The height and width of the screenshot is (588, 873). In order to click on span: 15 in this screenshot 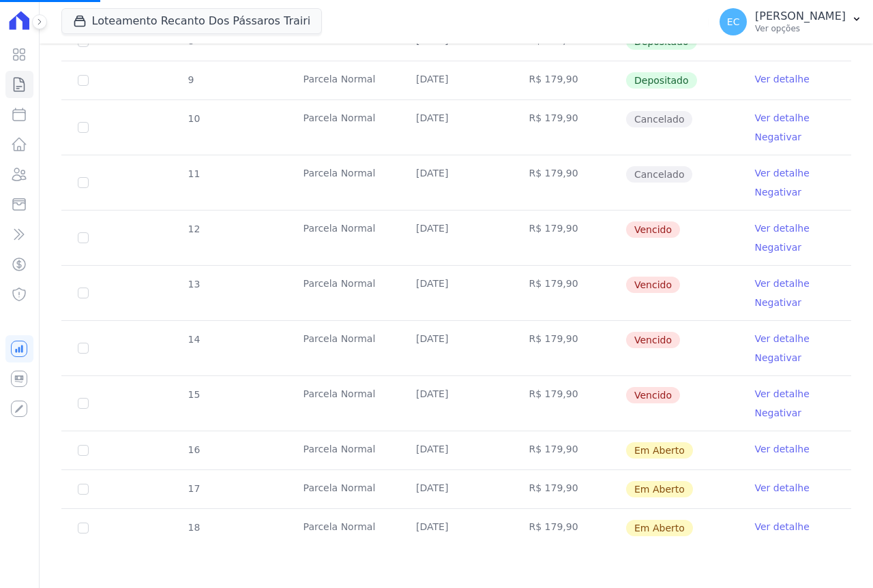, I will do `click(194, 394)`.